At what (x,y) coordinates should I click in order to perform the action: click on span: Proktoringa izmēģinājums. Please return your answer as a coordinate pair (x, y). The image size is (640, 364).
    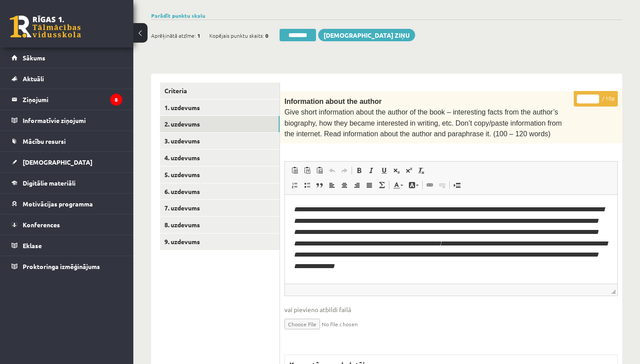
    Looking at the image, I should click on (61, 266).